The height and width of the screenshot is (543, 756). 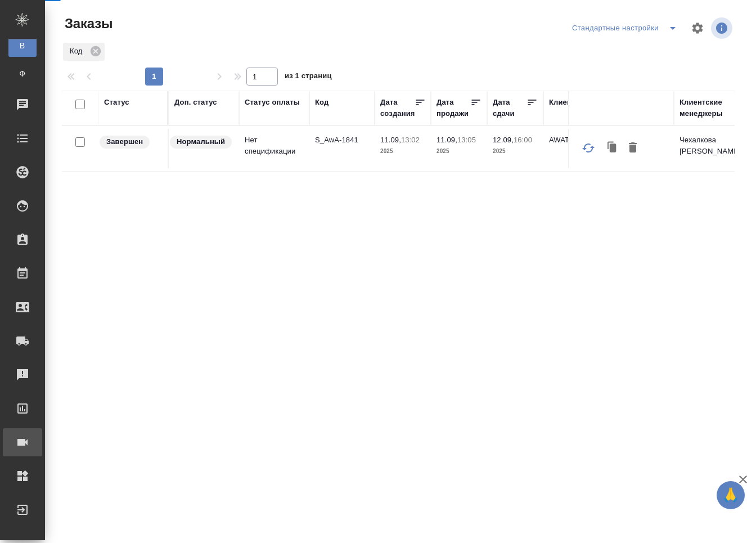 What do you see at coordinates (116, 102) in the screenshot?
I see `div: Статус` at bounding box center [116, 102].